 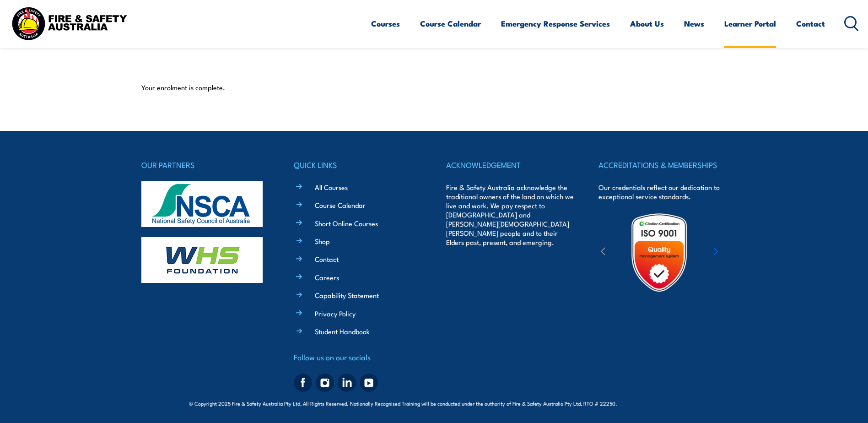 What do you see at coordinates (647, 24) in the screenshot?
I see `a: About Us` at bounding box center [647, 24].